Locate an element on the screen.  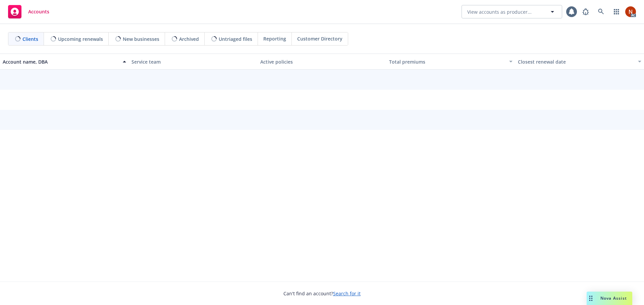
span: Upcoming renewals is located at coordinates (80, 39).